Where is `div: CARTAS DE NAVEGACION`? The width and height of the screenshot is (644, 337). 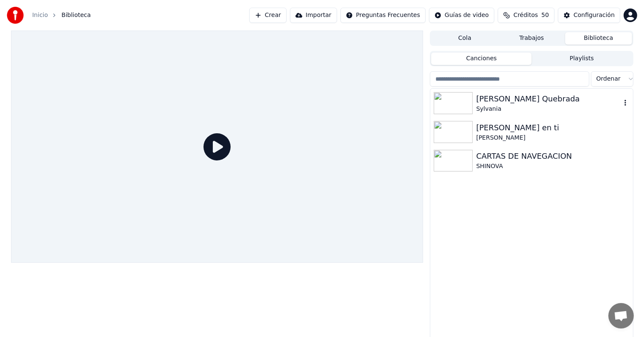 div: CARTAS DE NAVEGACION is located at coordinates (552, 156).